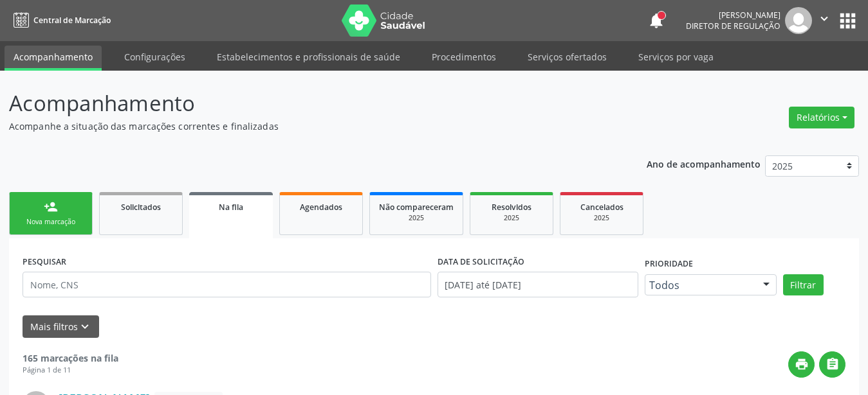 Image resolution: width=868 pixels, height=395 pixels. What do you see at coordinates (464, 56) in the screenshot?
I see `a: Procedimentos` at bounding box center [464, 56].